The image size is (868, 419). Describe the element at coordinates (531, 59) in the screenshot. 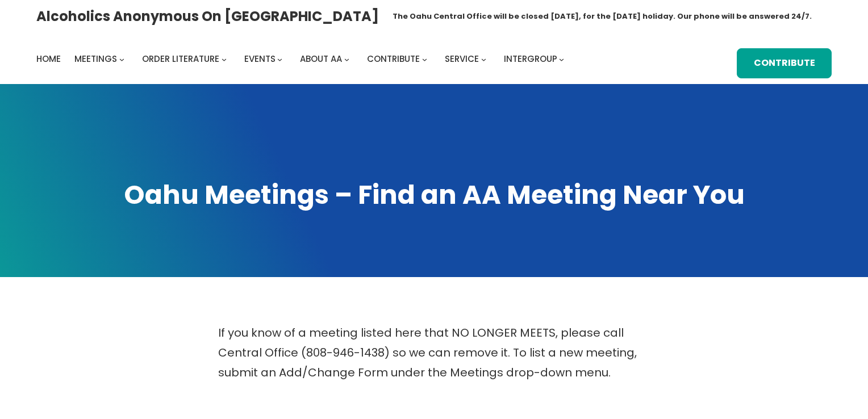

I see `span: Intergroup` at that location.